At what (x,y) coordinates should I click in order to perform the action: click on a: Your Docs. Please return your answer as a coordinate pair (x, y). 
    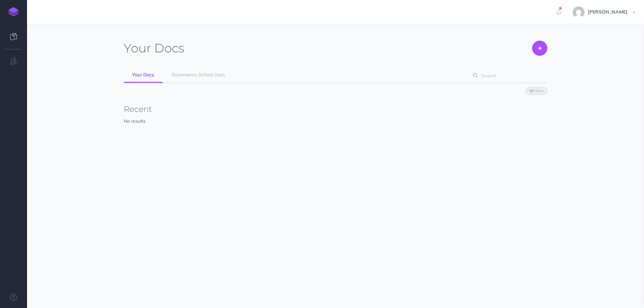
    Looking at the image, I should click on (143, 75).